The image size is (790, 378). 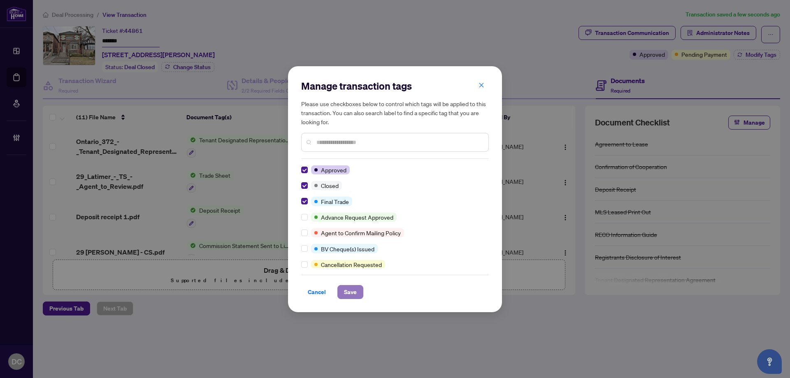 I want to click on span: Closed, so click(x=330, y=186).